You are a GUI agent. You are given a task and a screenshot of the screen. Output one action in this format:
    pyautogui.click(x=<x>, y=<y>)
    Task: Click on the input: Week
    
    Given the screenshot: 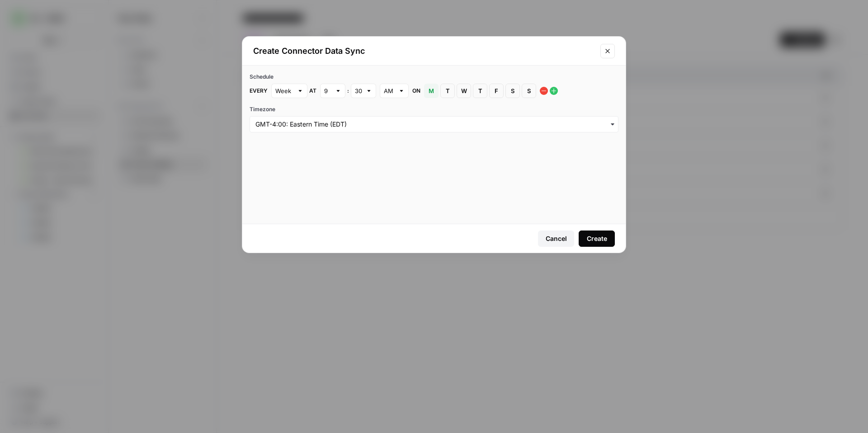 What is the action you would take?
    pyautogui.click(x=284, y=91)
    